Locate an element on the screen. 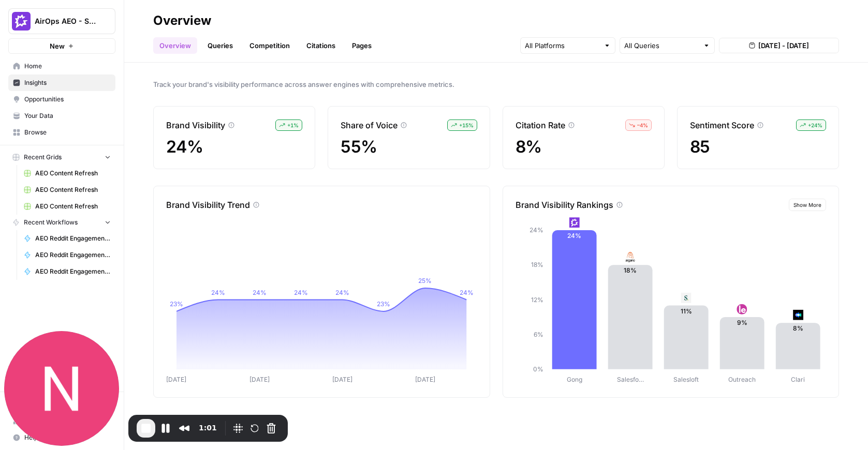 Image resolution: width=868 pixels, height=450 pixels. tspan: 18% is located at coordinates (537, 265).